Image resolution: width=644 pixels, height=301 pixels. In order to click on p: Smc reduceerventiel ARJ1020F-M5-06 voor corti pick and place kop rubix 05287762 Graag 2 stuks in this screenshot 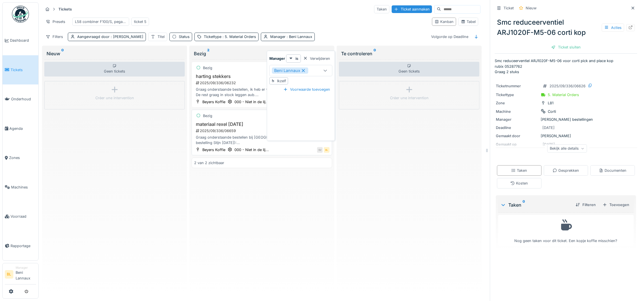, I will do `click(566, 67)`.